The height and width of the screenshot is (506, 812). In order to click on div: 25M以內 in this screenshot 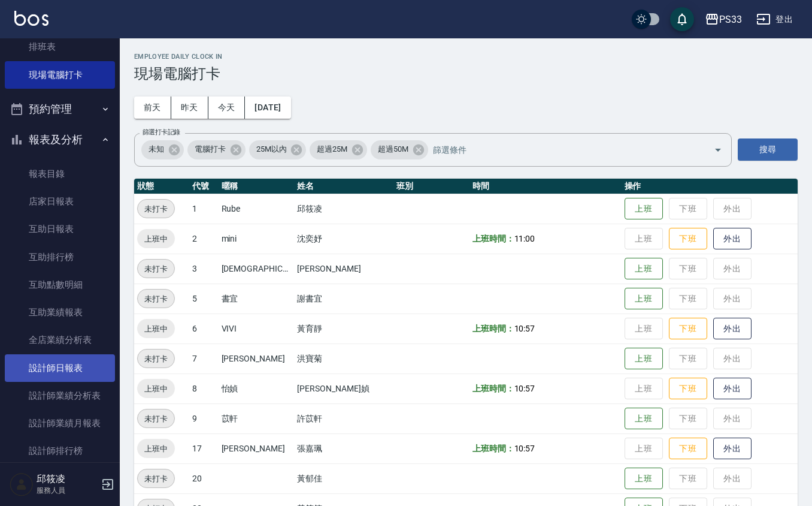, I will do `click(278, 150)`.